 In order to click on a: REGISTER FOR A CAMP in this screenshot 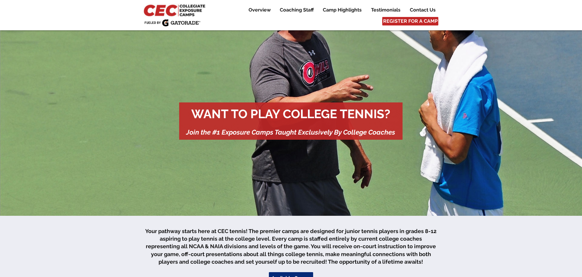, I will do `click(410, 21)`.